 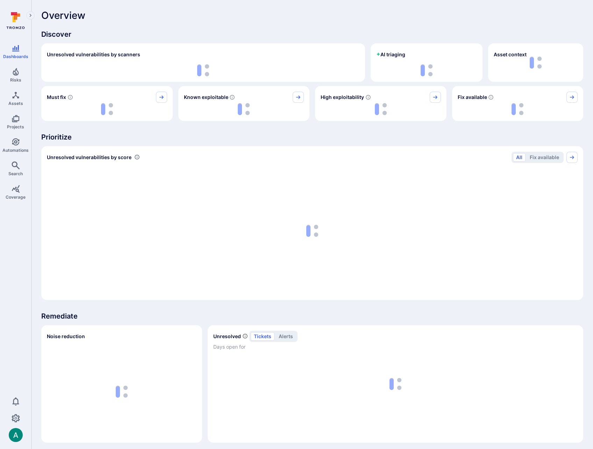 What do you see at coordinates (15, 150) in the screenshot?
I see `span: Automations` at bounding box center [15, 150].